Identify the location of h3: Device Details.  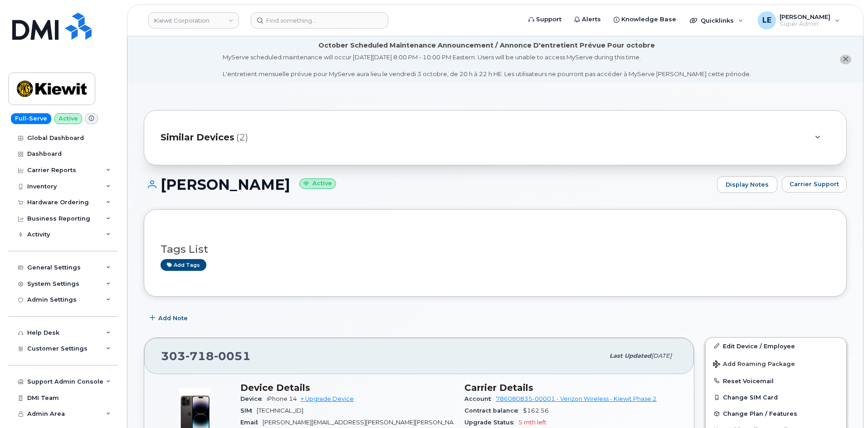
(347, 388).